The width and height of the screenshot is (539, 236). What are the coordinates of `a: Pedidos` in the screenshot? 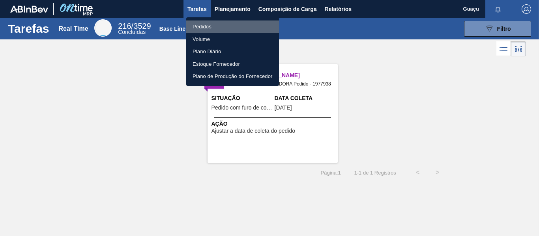 It's located at (232, 27).